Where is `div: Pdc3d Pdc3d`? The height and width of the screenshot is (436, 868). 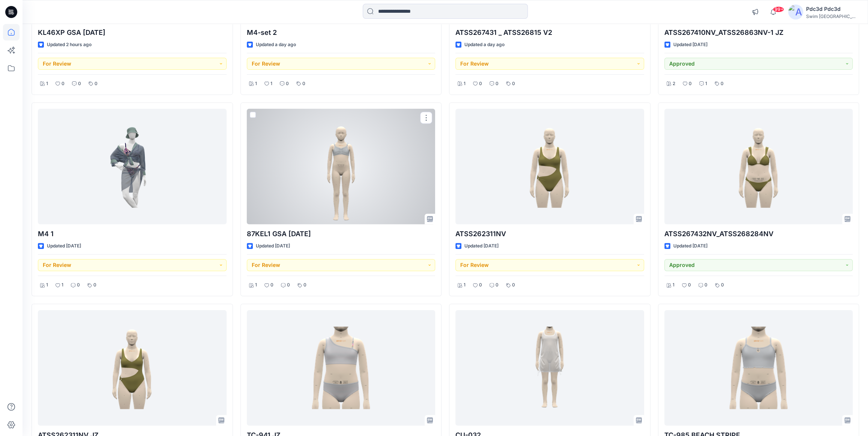
div: Pdc3d Pdc3d is located at coordinates (832, 9).